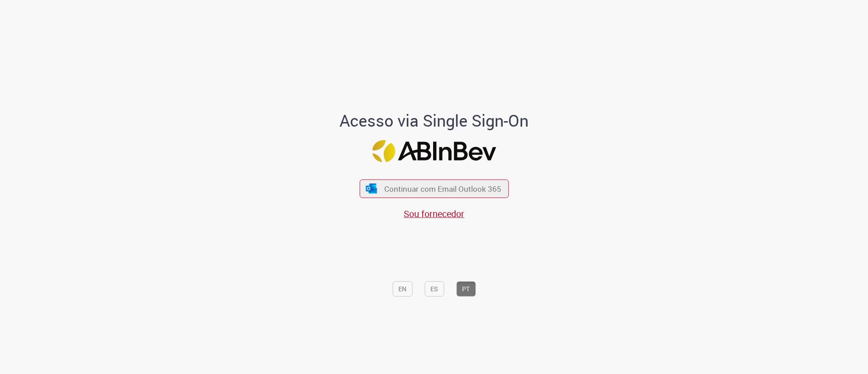  What do you see at coordinates (434, 121) in the screenshot?
I see `h1: Acesso via Single Sign-On` at bounding box center [434, 121].